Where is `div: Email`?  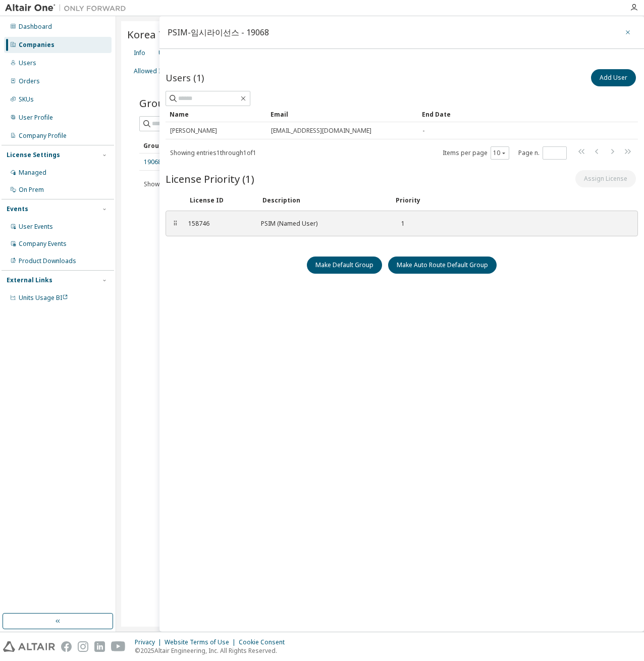 div: Email is located at coordinates (342, 114).